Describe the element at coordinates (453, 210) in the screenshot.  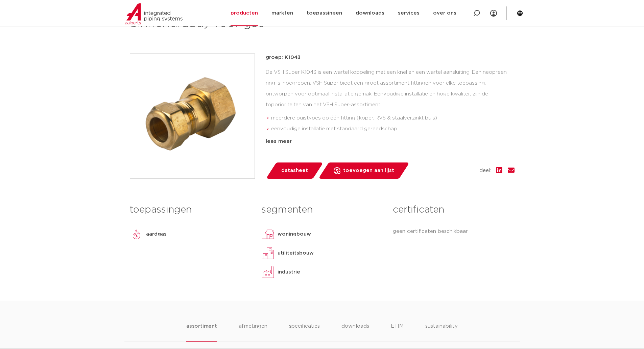
I see `h3: certificaten` at that location.